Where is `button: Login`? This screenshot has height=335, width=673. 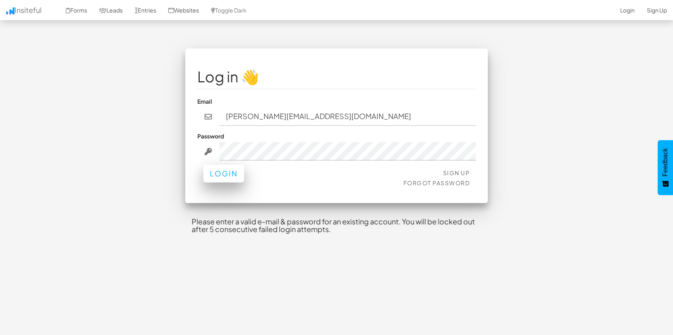
button: Login is located at coordinates (224, 174).